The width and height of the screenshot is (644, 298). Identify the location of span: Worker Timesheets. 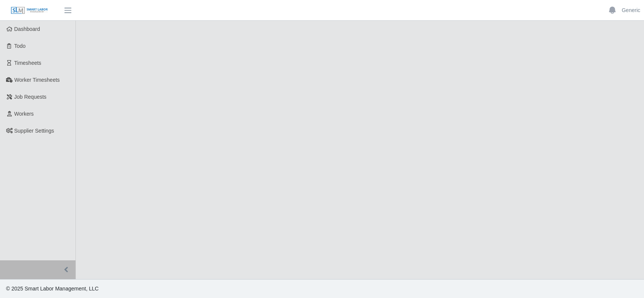
(37, 80).